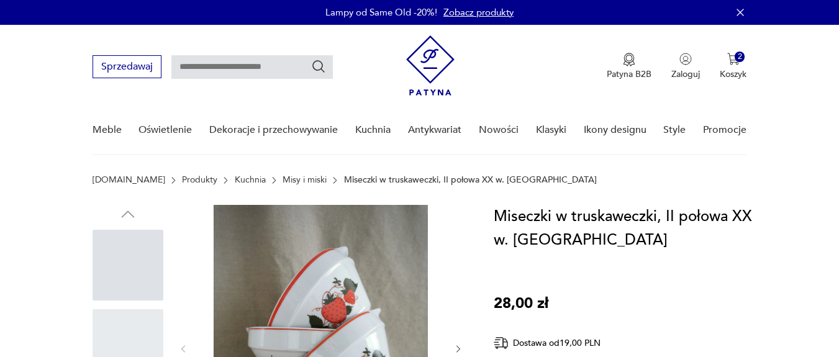 This screenshot has height=357, width=839. What do you see at coordinates (435, 130) in the screenshot?
I see `a: Antykwariat` at bounding box center [435, 130].